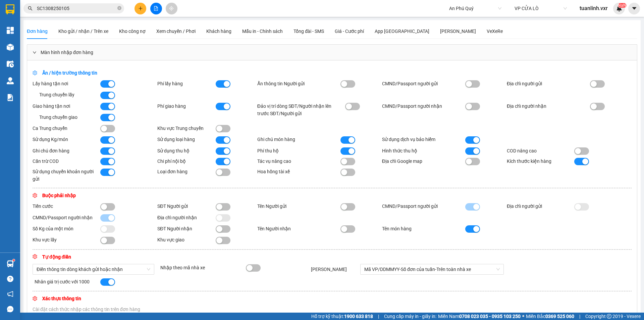 The width and height of the screenshot is (644, 320). What do you see at coordinates (158, 73) in the screenshot?
I see `div: Ẩn / hiện trường thông tin` at bounding box center [158, 73].